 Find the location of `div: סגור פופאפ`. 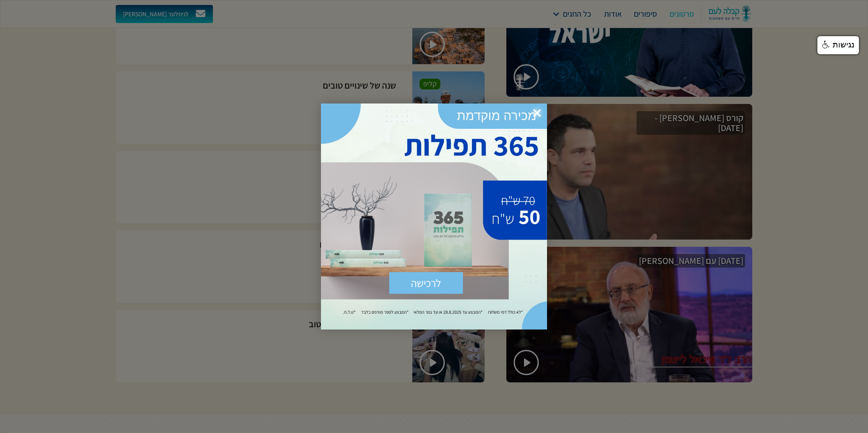

div: סגור פופאפ is located at coordinates (537, 114).